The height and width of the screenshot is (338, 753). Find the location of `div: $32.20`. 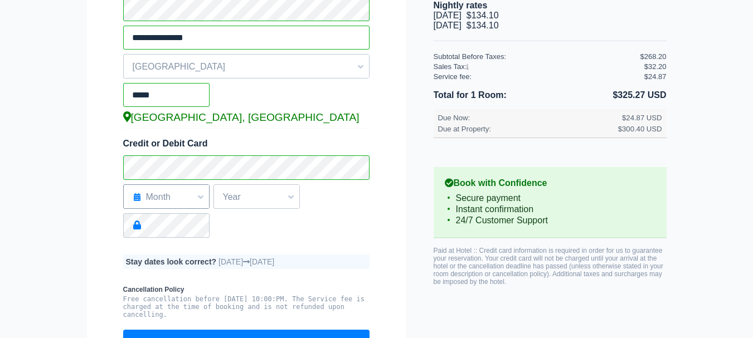

div: $32.20 is located at coordinates (655, 66).